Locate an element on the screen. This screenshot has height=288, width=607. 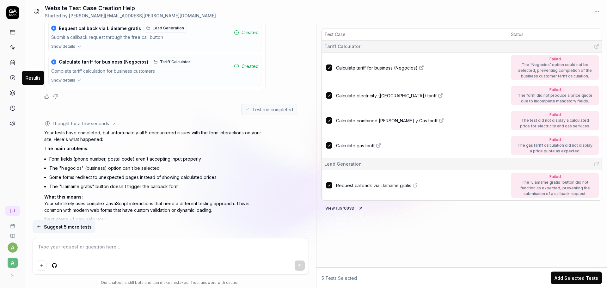
span: a is located at coordinates (13, 247).